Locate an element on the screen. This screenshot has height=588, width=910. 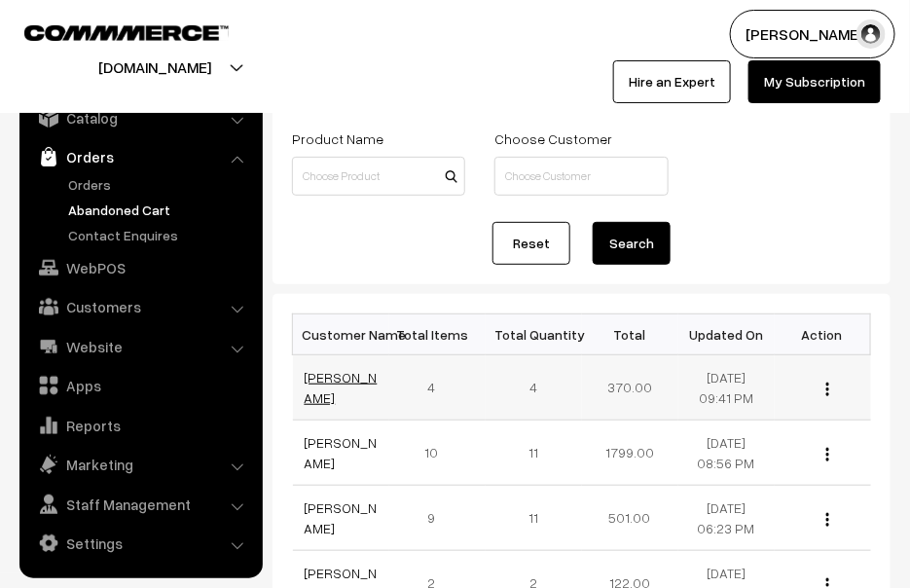
th: Total Items is located at coordinates (437, 334).